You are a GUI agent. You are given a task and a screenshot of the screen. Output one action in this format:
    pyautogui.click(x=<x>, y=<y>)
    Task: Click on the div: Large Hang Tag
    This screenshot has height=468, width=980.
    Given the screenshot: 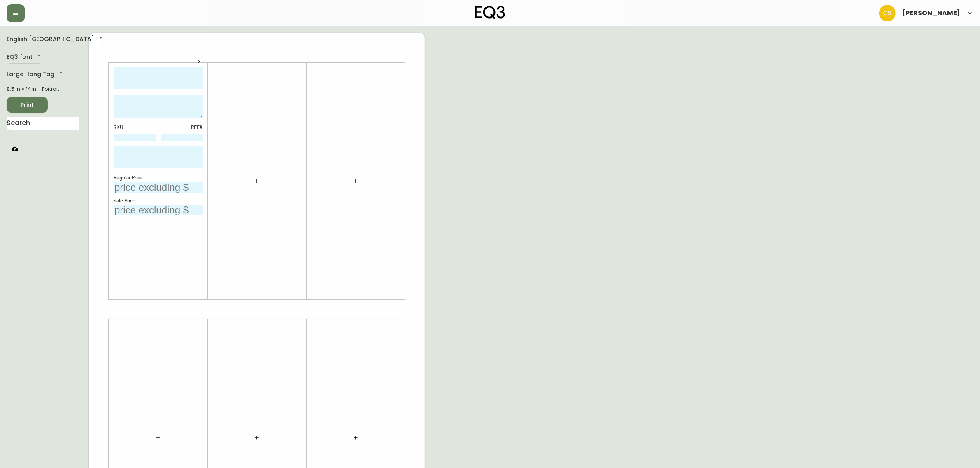 What is the action you would take?
    pyautogui.click(x=35, y=75)
    